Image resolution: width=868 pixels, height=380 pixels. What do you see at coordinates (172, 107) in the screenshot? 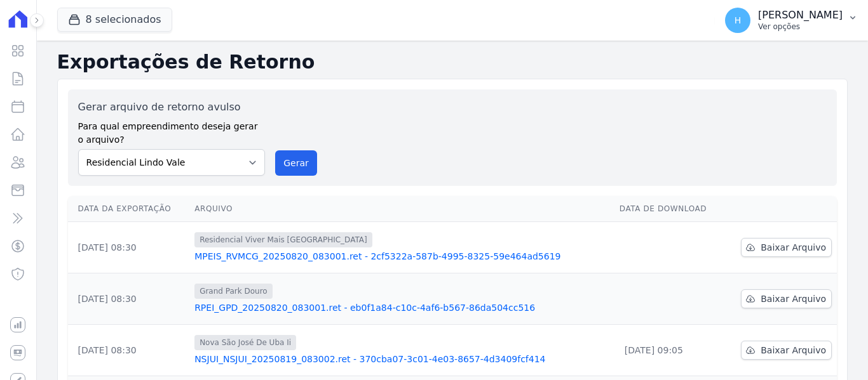
I see `label: Gerar arquivo de retorno avulso` at bounding box center [172, 107].